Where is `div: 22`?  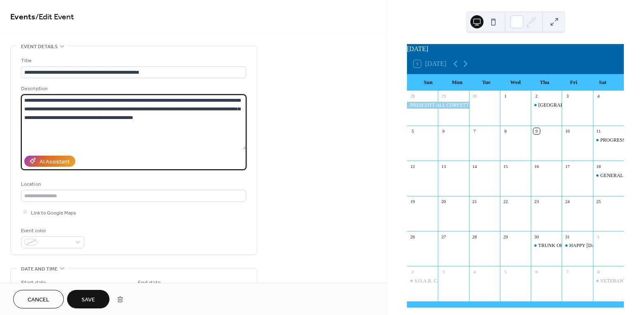 div: 22 is located at coordinates (505, 202).